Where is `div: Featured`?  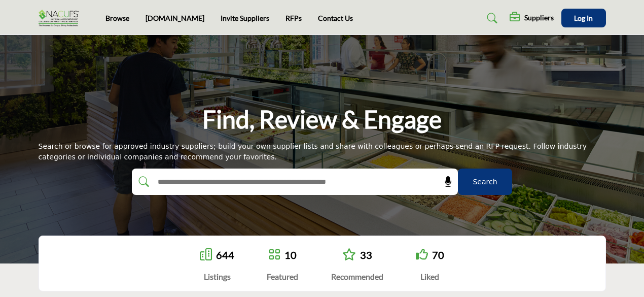
div: Featured is located at coordinates (283, 276).